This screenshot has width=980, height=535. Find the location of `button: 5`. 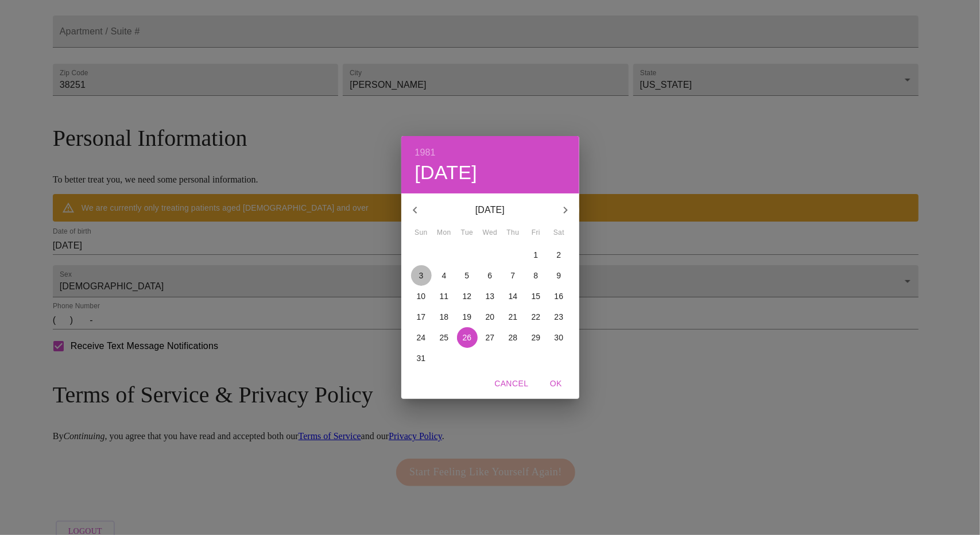

button: 5 is located at coordinates (467, 275).